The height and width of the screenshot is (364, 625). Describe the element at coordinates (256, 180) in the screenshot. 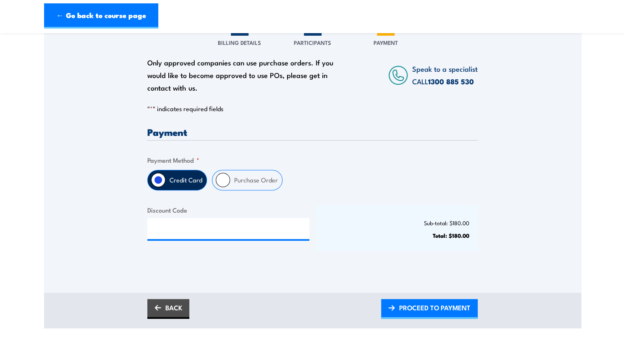

I see `label: Purchase Order` at that location.